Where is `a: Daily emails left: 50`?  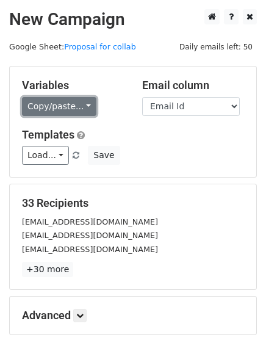 a: Daily emails left: 50 is located at coordinates (216, 46).